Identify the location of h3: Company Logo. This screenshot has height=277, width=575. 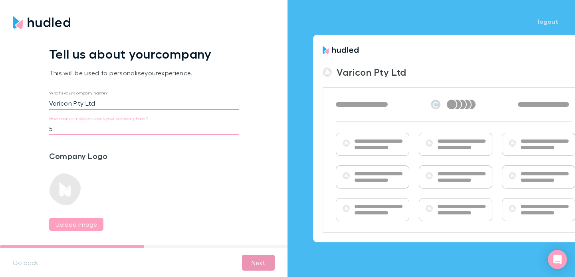
(144, 156).